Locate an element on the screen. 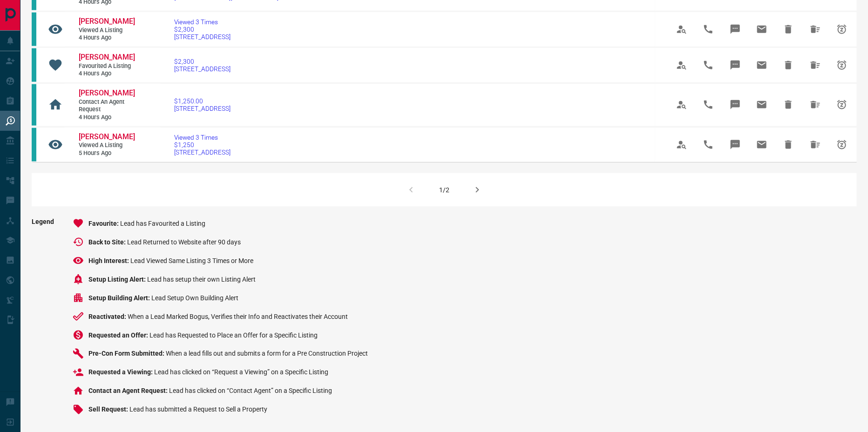 Image resolution: width=868 pixels, height=432 pixels. span: Favourited a Listing is located at coordinates (107, 66).